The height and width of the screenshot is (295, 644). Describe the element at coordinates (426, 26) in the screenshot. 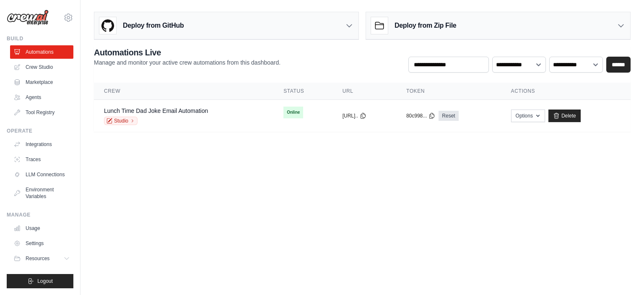

I see `h3: Deploy from Zip File` at that location.